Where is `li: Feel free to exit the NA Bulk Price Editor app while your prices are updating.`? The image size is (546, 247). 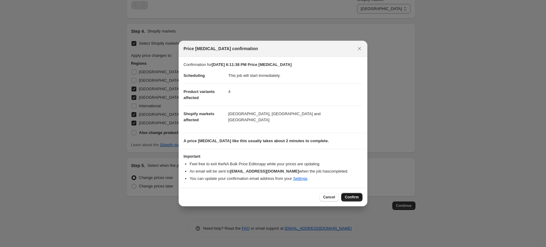 li: Feel free to exit the NA Bulk Price Editor app while your prices are updating. is located at coordinates (276, 164).